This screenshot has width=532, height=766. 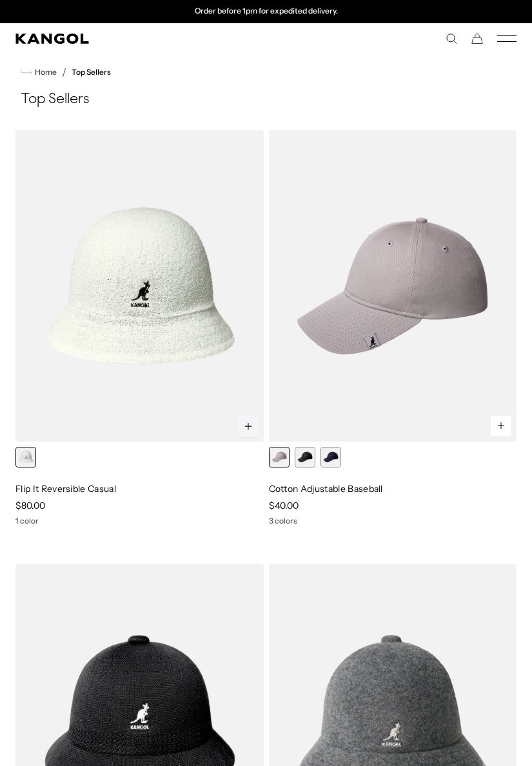 What do you see at coordinates (31, 506) in the screenshot?
I see `span: $80.00` at bounding box center [31, 506].